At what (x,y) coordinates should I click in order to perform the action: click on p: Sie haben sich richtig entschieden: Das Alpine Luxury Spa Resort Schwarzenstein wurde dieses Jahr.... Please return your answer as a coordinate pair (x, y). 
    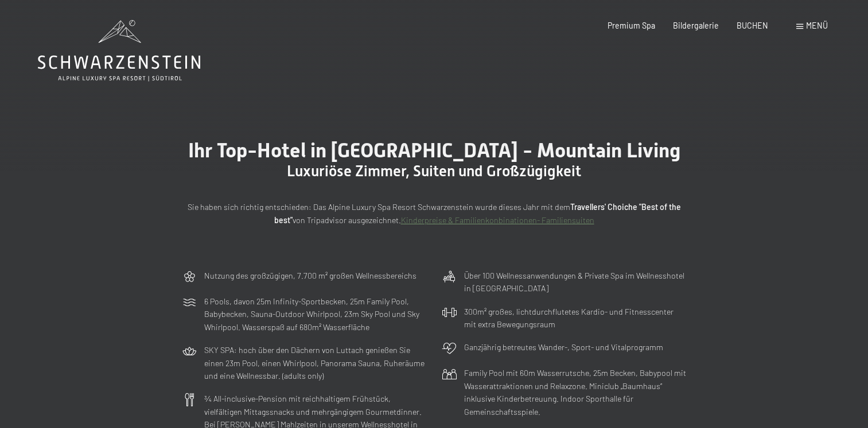
    Looking at the image, I should click on (434, 214).